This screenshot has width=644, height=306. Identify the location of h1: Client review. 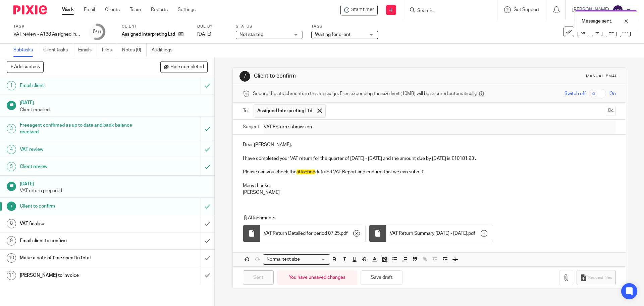
(78, 166).